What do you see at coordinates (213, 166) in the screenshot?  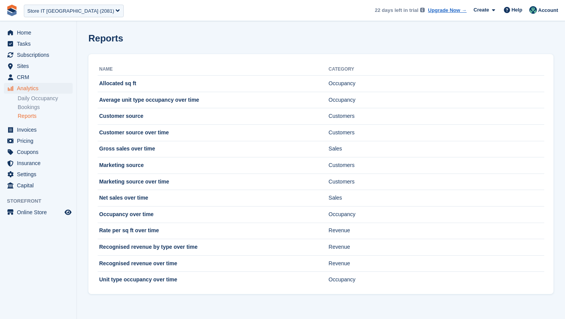 I see `td: Marketing source` at bounding box center [213, 166].